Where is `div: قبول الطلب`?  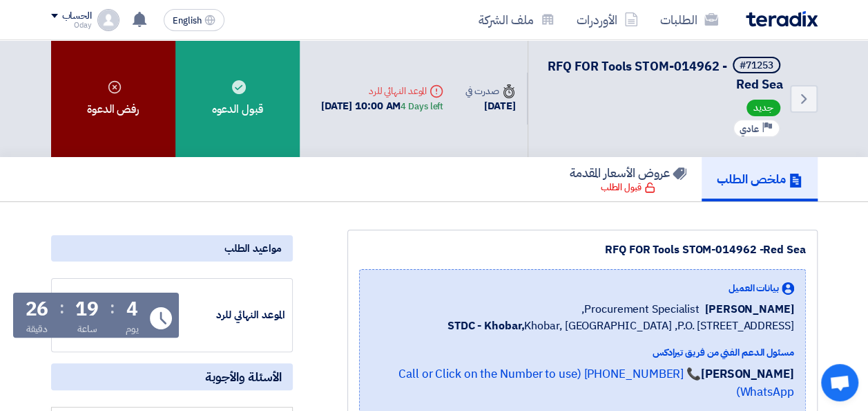
div: قبول الطلب is located at coordinates (628, 187).